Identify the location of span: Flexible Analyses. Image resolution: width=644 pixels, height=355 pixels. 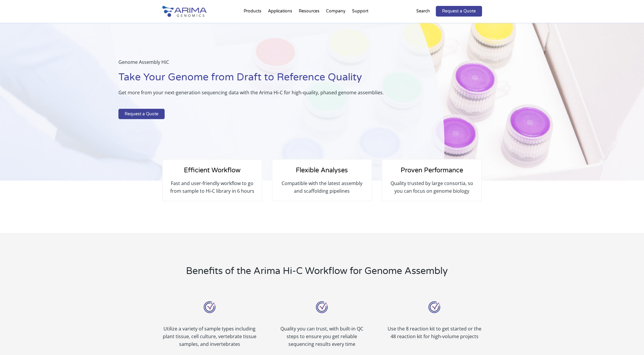
(322, 170).